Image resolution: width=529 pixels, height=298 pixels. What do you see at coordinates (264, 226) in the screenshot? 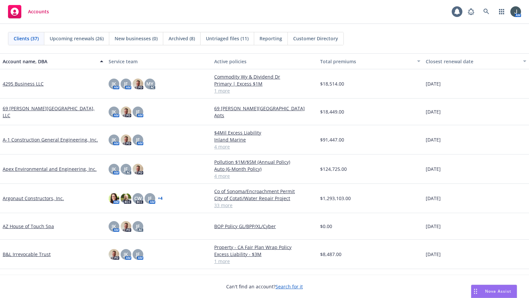
I see `a: BOP Policy GL/BPP/XL/Cyber` at bounding box center [264, 226].